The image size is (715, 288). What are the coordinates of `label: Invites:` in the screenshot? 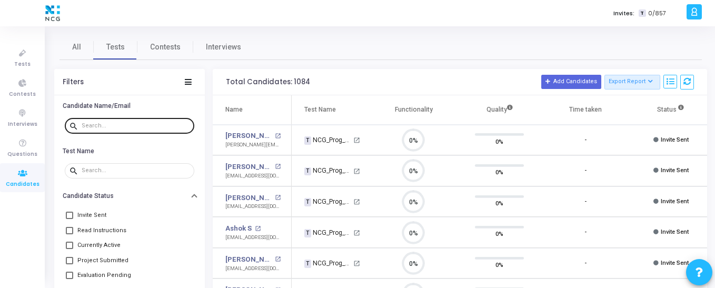 It's located at (624, 13).